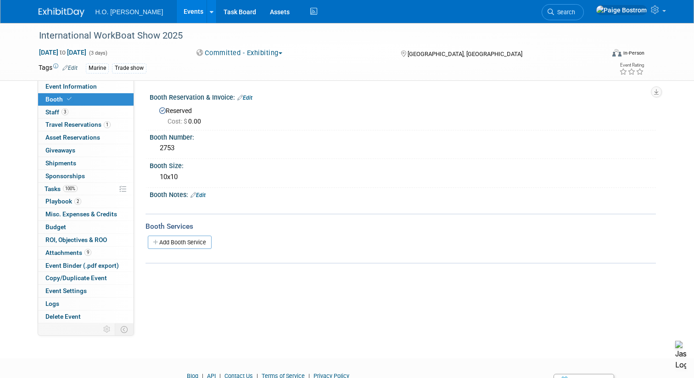 The height and width of the screenshot is (378, 694). Describe the element at coordinates (129, 68) in the screenshot. I see `div: Trade show` at that location.